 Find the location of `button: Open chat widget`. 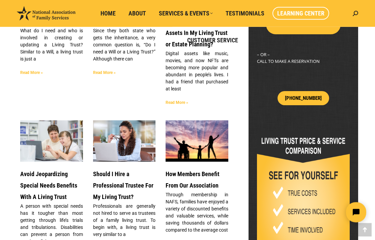

button: Open chat widget is located at coordinates (100, 16).